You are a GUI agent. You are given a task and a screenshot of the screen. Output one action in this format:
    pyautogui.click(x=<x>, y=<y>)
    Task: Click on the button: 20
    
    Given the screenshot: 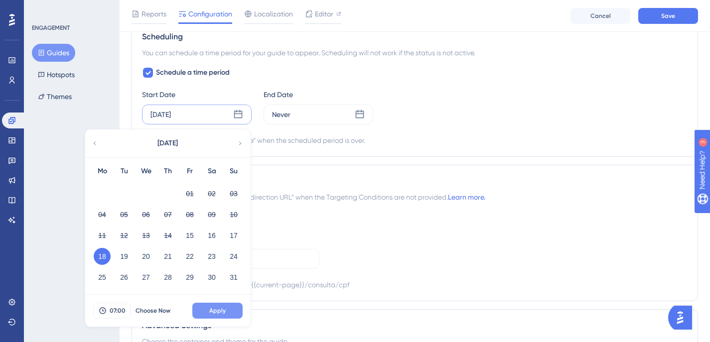 What is the action you would take?
    pyautogui.click(x=146, y=257)
    